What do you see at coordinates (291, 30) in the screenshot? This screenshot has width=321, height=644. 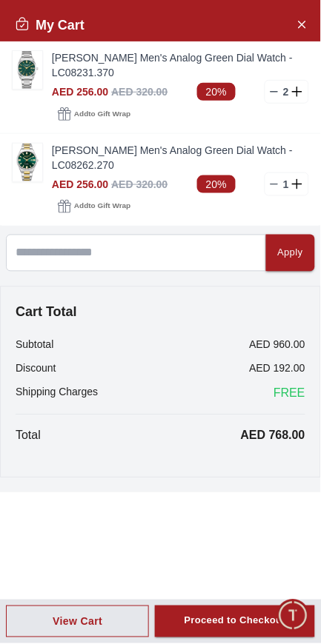 I see `em: Minimize` at bounding box center [291, 30].